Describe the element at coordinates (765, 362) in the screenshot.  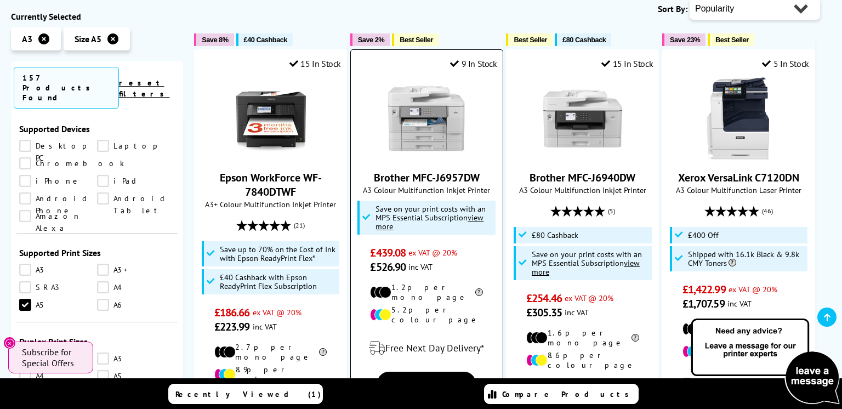
I see `img: Open Live Chat window` at that location.